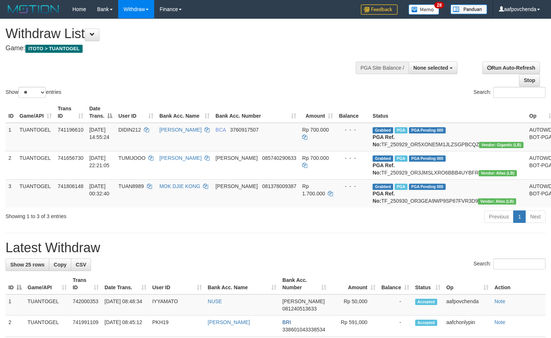 The height and width of the screenshot is (338, 551). I want to click on select: Showentries, so click(32, 92).